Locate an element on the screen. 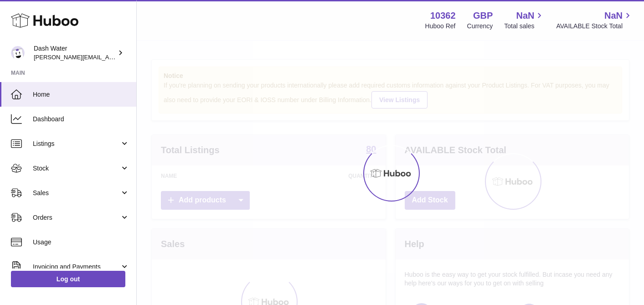  span: Invoicing and Payments is located at coordinates (76, 267).